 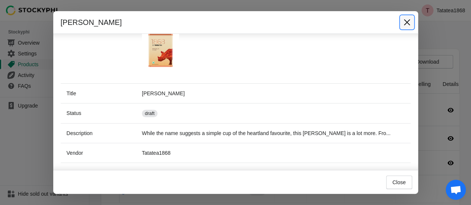 I want to click on div: Open chat, so click(x=456, y=190).